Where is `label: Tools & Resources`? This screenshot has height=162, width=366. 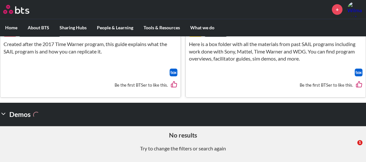 label: Tools & Resources is located at coordinates (162, 28).